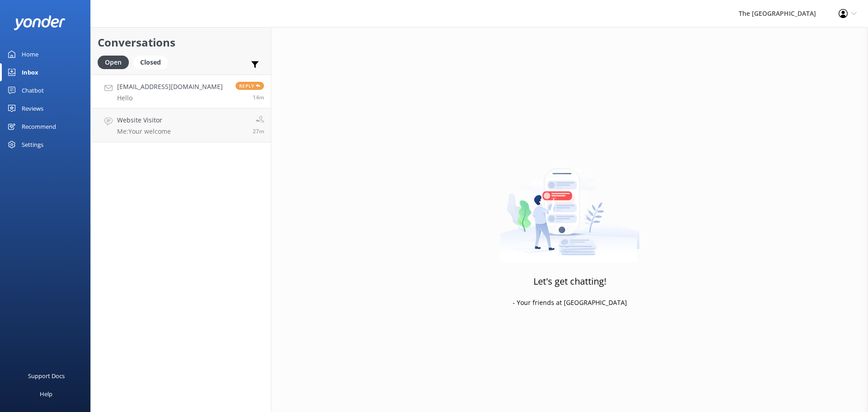 Image resolution: width=868 pixels, height=412 pixels. I want to click on h4: Website Visitor, so click(144, 120).